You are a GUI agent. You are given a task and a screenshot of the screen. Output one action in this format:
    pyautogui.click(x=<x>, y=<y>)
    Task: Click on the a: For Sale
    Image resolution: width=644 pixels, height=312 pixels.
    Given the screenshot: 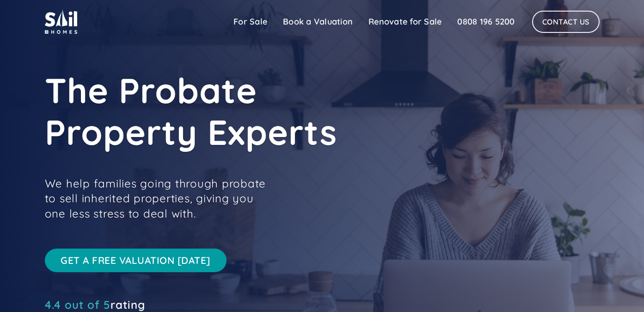 What is the action you would take?
    pyautogui.click(x=250, y=21)
    